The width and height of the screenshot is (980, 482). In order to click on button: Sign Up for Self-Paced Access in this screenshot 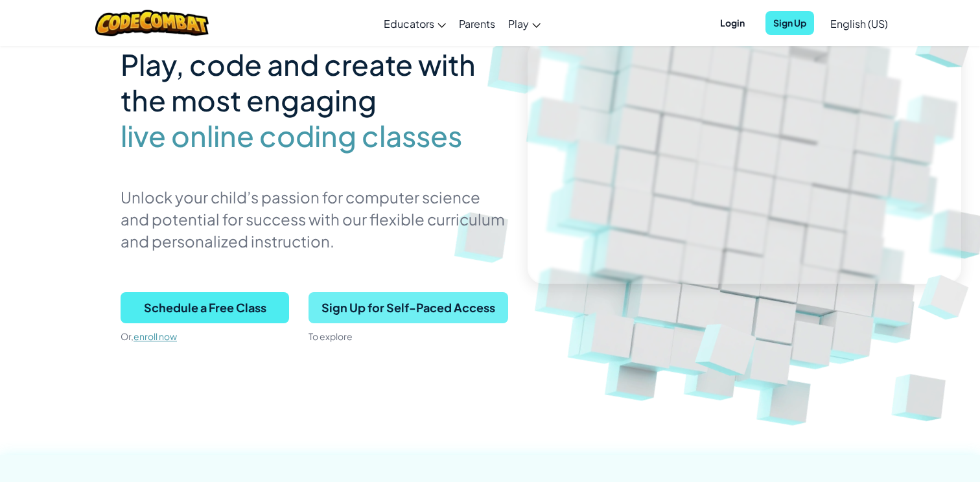, I will do `click(409, 308)`.